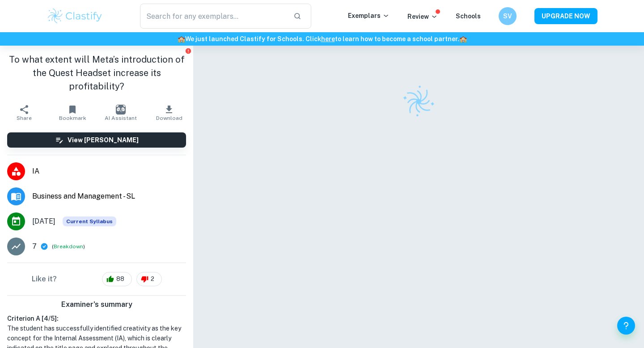  I want to click on p: 7, so click(35, 246).